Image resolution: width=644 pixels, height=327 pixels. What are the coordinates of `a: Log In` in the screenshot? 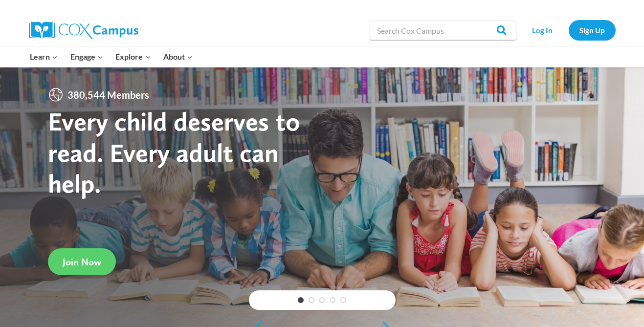 It's located at (543, 30).